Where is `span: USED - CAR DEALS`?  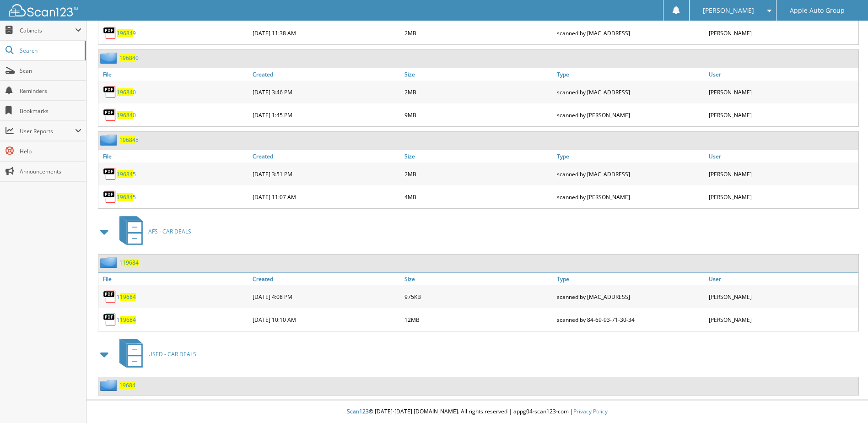 span: USED - CAR DEALS is located at coordinates (172, 354).